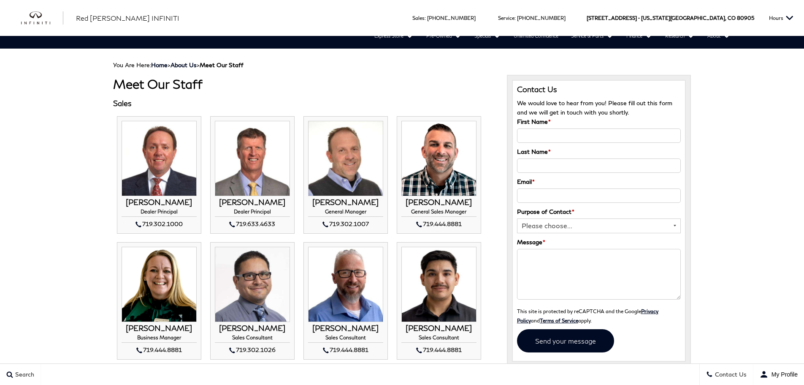 The width and height of the screenshot is (804, 385). Describe the element at coordinates (599, 90) in the screenshot. I see `h3: Contact Us` at that location.